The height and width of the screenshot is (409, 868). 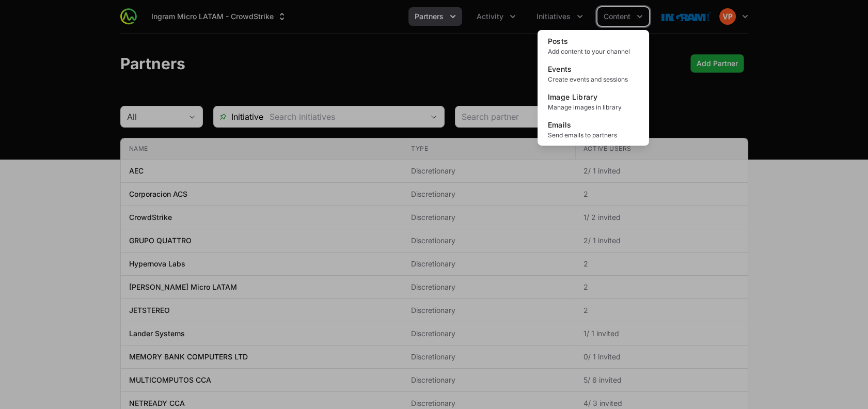 I want to click on a: PostsAdd content to your channel, so click(x=593, y=46).